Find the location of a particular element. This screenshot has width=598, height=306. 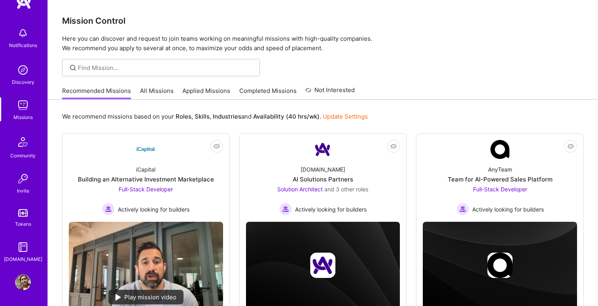

a: Not Interested is located at coordinates (330, 93).